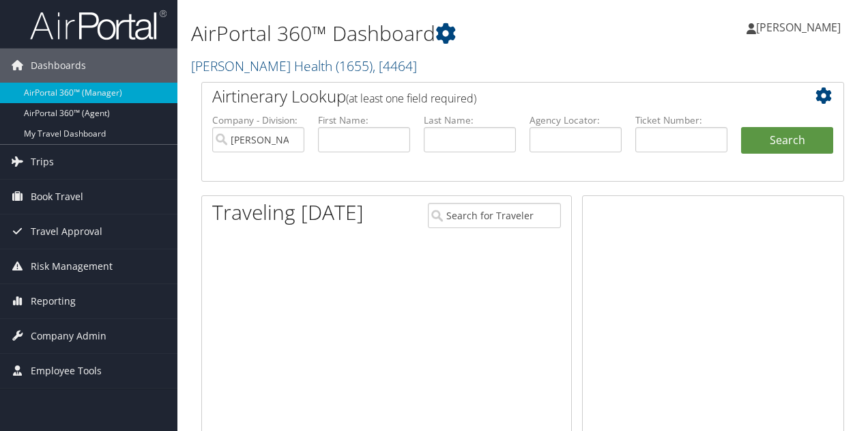  What do you see at coordinates (53, 301) in the screenshot?
I see `span: Reporting` at bounding box center [53, 301].